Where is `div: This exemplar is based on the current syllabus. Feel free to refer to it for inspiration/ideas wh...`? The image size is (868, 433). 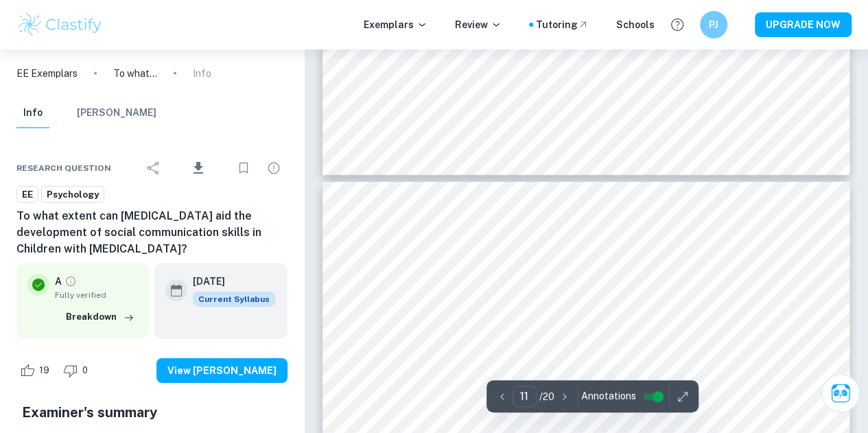
div: This exemplar is based on the current syllabus. Feel free to refer to it for inspiration/ideas wh... is located at coordinates (234, 300).